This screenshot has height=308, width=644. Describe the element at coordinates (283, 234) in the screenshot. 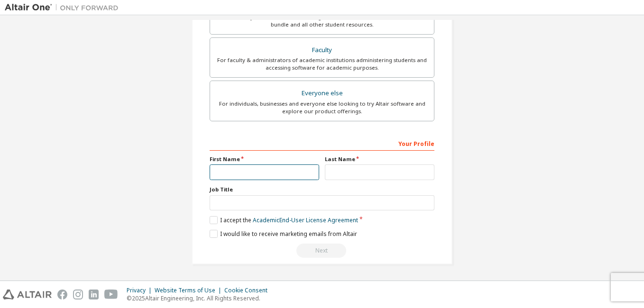

I see `label: I would like to receive marketing emails from Altair` at that location.